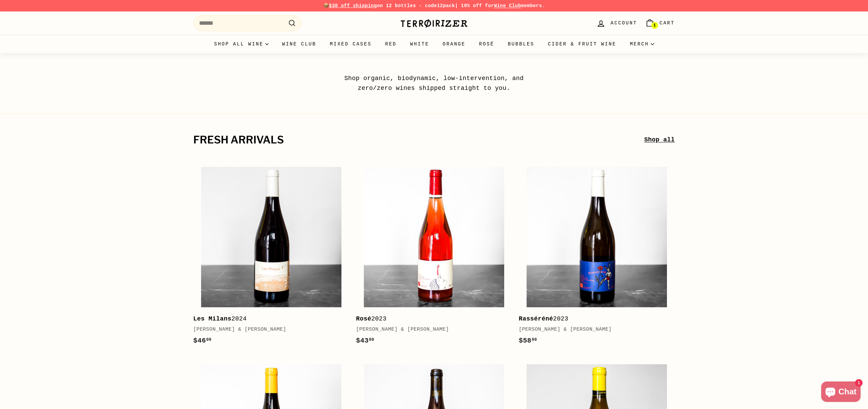 The width and height of the screenshot is (868, 409). Describe the element at coordinates (617, 23) in the screenshot. I see `a: Account` at that location.